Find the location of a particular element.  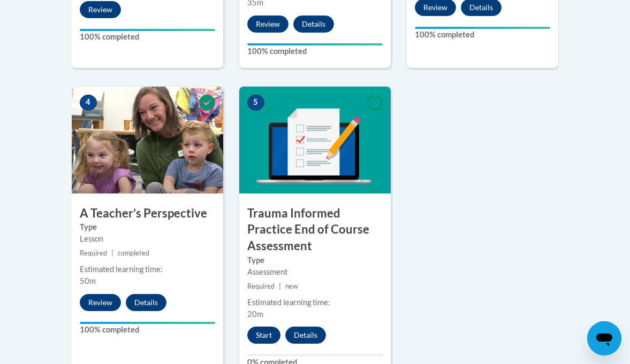

div: Lesson is located at coordinates (147, 239).